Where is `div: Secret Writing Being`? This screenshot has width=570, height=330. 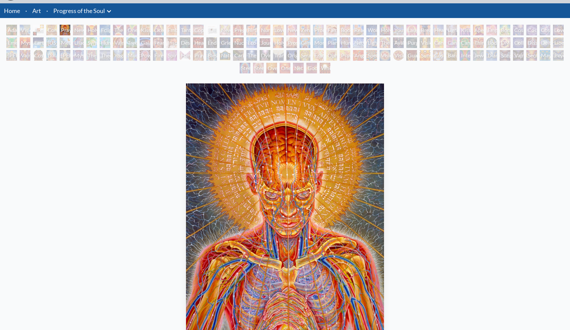
div: Secret Writing Being is located at coordinates (532, 55).